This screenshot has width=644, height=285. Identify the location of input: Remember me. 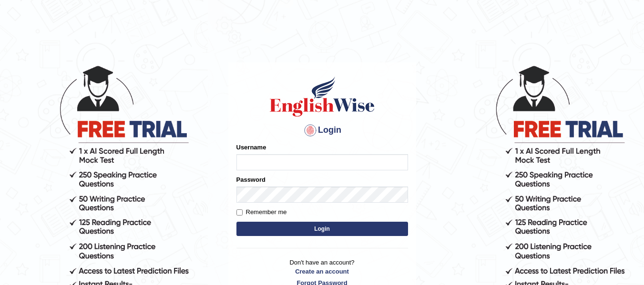
(239, 213).